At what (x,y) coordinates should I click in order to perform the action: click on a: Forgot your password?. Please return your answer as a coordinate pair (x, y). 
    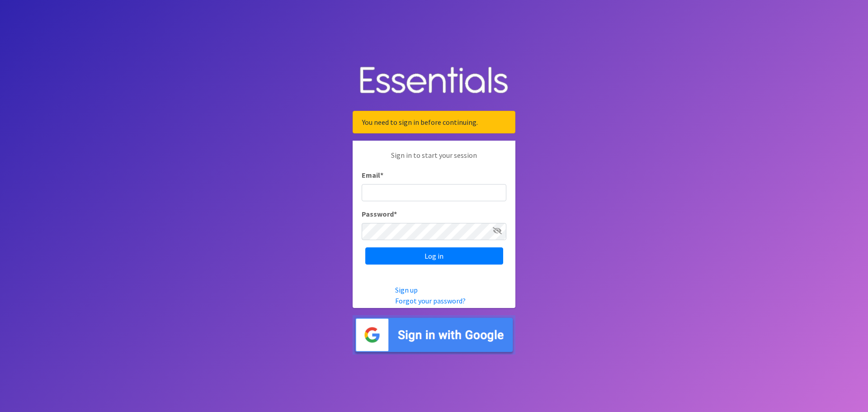
    Looking at the image, I should click on (431, 301).